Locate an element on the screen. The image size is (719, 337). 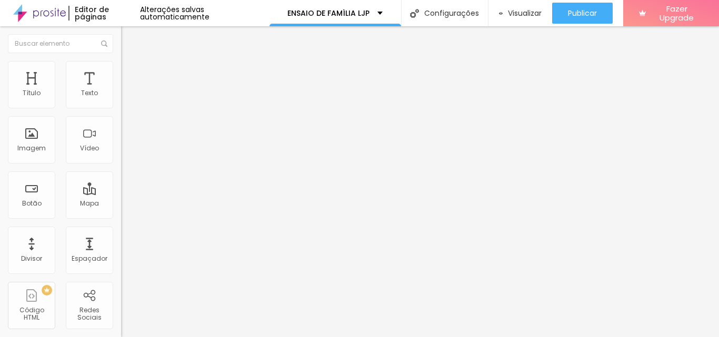
button: Publicar is located at coordinates (582, 13).